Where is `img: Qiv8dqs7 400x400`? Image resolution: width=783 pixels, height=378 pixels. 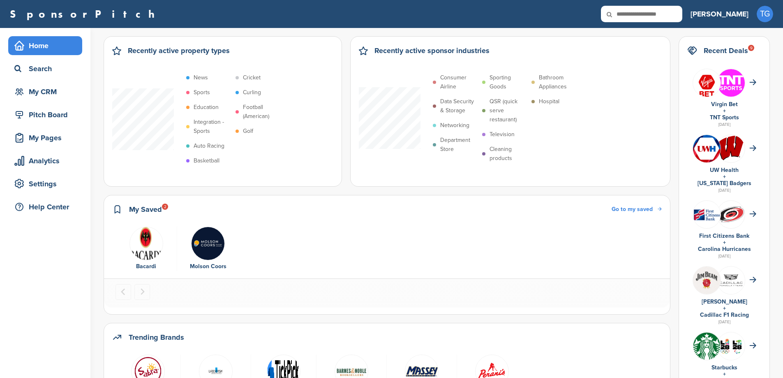 img: Qiv8dqs7 400x400 is located at coordinates (731, 83).